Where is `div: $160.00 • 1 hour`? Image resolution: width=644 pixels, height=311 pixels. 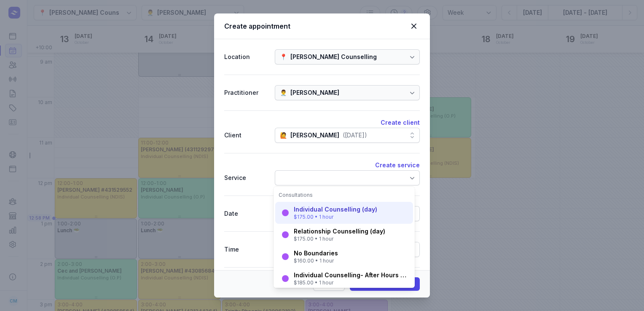 div: $160.00 • 1 hour is located at coordinates (316, 261).